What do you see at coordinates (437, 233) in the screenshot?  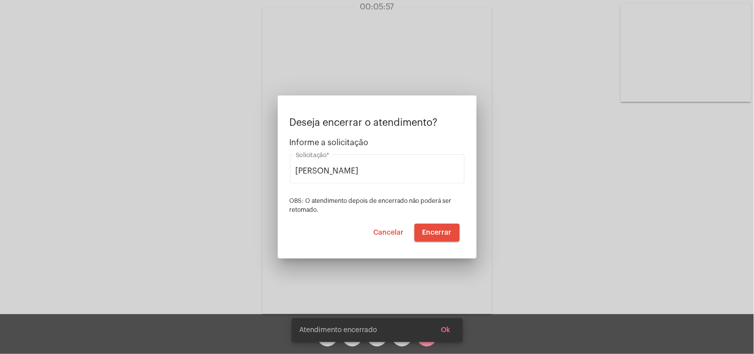 I see `span: Encerrar` at bounding box center [437, 233].